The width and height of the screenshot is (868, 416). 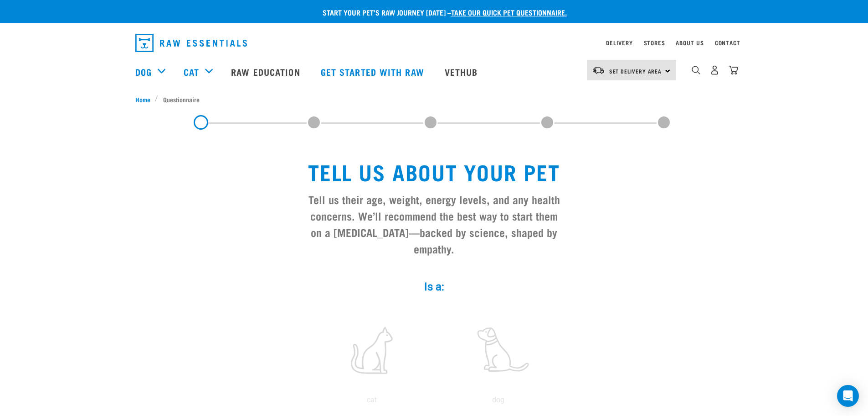 What do you see at coordinates (655, 43) in the screenshot?
I see `a: Stores` at bounding box center [655, 43].